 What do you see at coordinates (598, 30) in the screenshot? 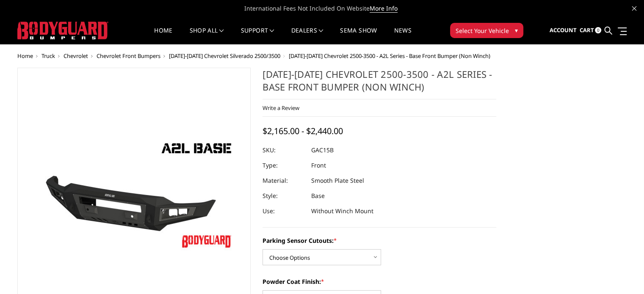
I see `span: 0` at bounding box center [598, 30].